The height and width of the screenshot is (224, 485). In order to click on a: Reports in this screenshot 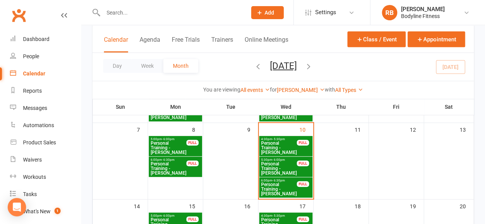, I will do `click(45, 91)`.